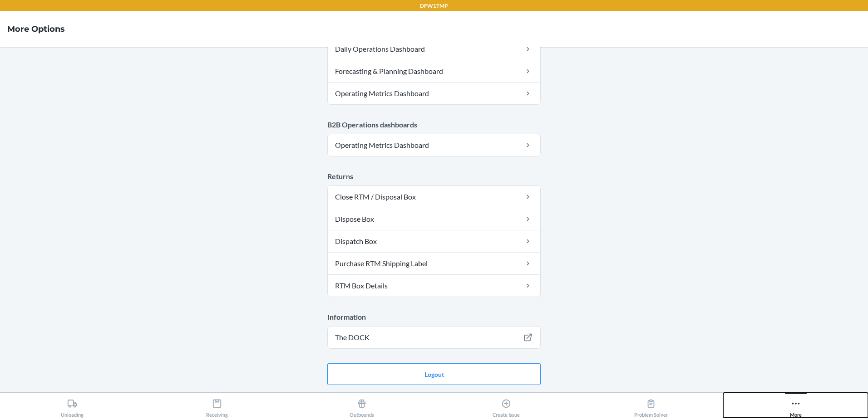 Image resolution: width=868 pixels, height=419 pixels. I want to click on p: Information, so click(434, 317).